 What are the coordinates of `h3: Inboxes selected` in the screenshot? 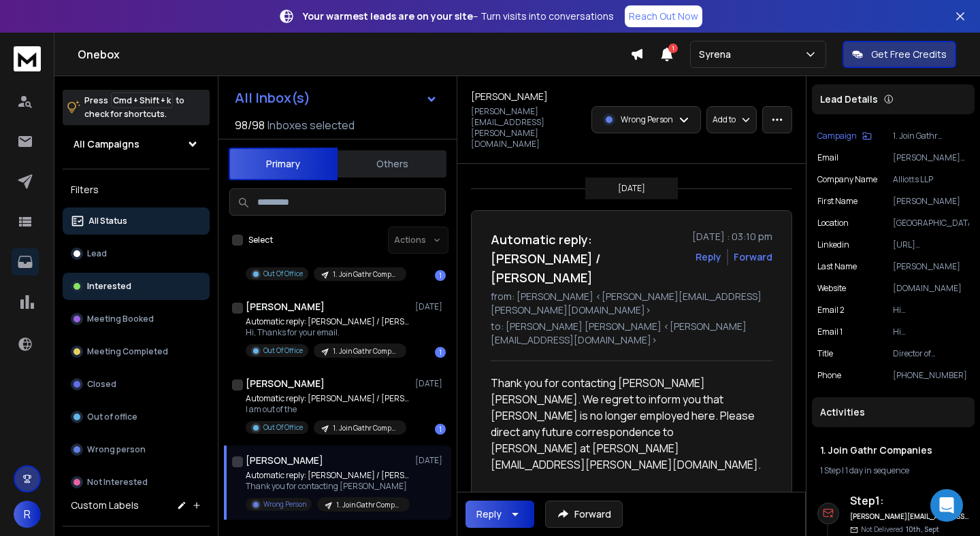 It's located at (311, 125).